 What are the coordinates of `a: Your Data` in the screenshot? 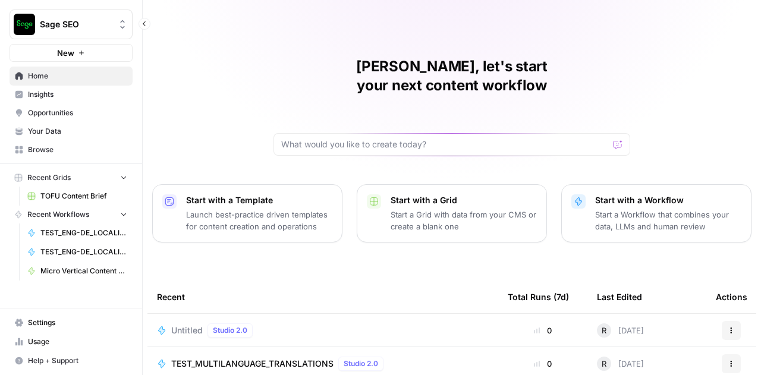 It's located at (71, 131).